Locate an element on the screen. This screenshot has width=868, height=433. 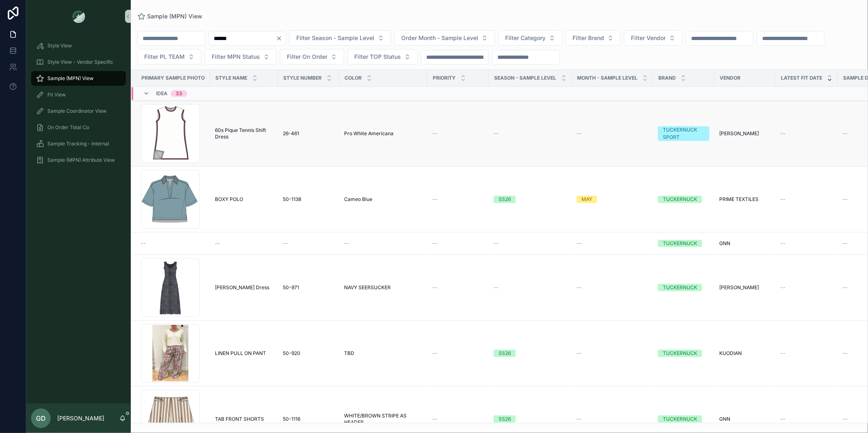
span: Filter MPN Status is located at coordinates (236, 57).